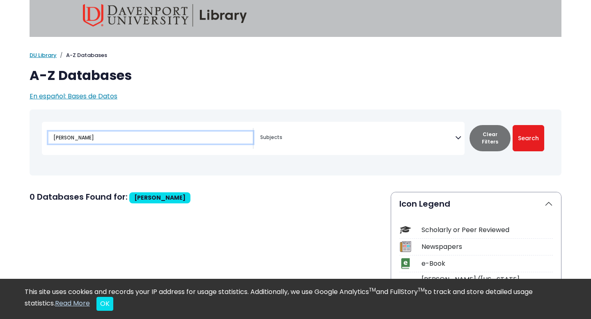  What do you see at coordinates (151, 138) in the screenshot?
I see `input: Search database by title or keyword` at bounding box center [151, 138].